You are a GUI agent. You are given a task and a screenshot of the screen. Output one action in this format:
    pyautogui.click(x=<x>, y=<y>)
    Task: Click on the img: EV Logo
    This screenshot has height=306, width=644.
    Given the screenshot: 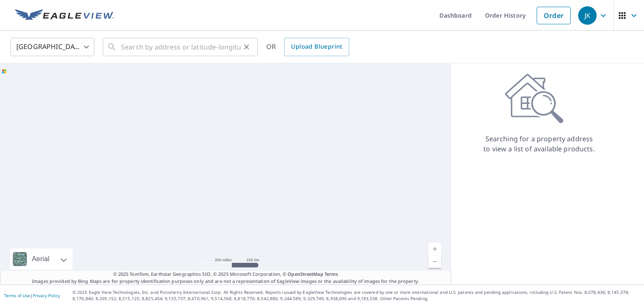 What is the action you would take?
    pyautogui.click(x=65, y=16)
    